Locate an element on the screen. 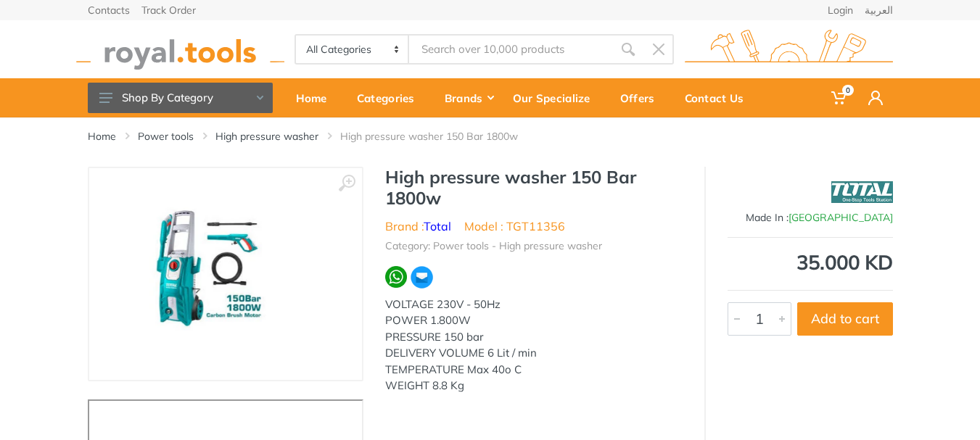  input: Site search is located at coordinates (511, 49).